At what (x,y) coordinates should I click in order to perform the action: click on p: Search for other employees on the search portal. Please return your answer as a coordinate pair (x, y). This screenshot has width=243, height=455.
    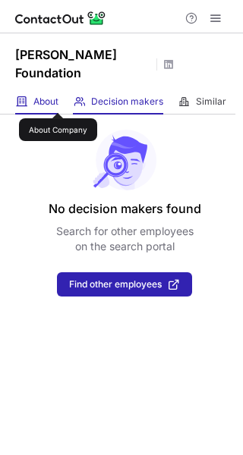
    Looking at the image, I should click on (124, 239).